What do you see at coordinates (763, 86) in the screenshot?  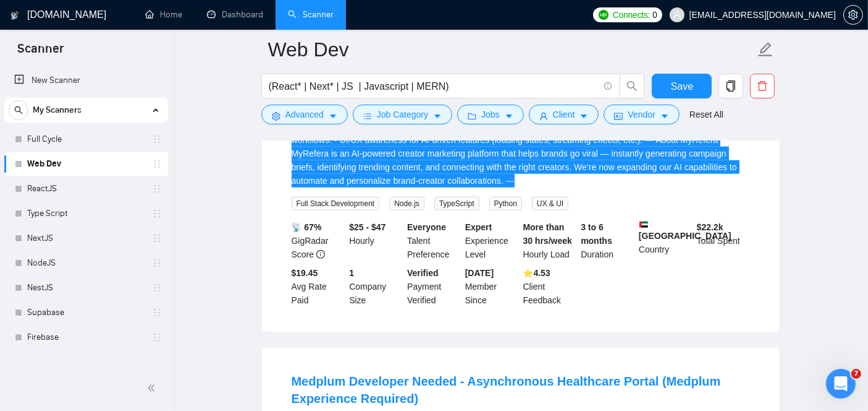 I see `span: delete` at bounding box center [763, 86].